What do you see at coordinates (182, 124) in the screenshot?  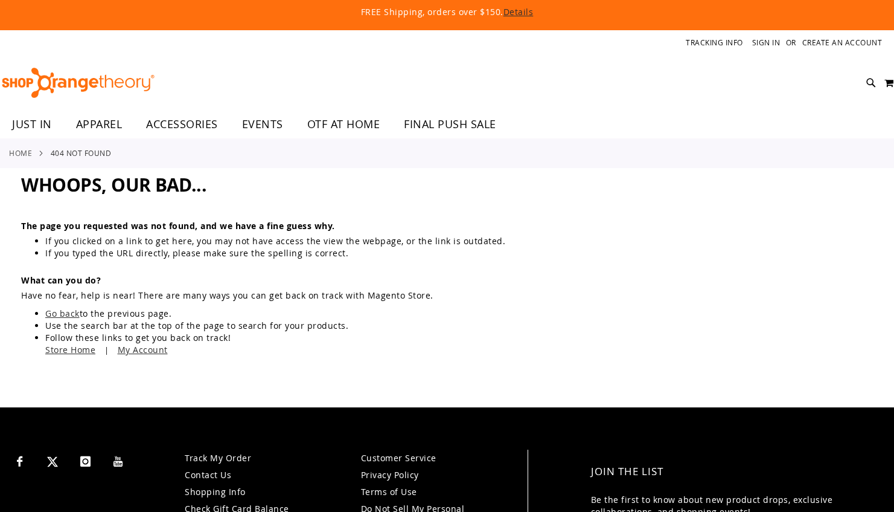 I see `a: ACCESSORIES` at bounding box center [182, 124].